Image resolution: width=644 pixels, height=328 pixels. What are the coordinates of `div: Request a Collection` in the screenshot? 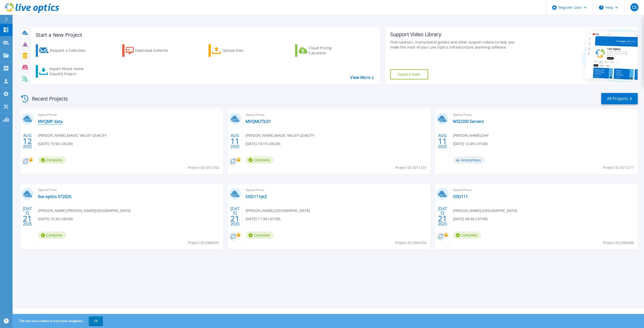 It's located at (70, 51).